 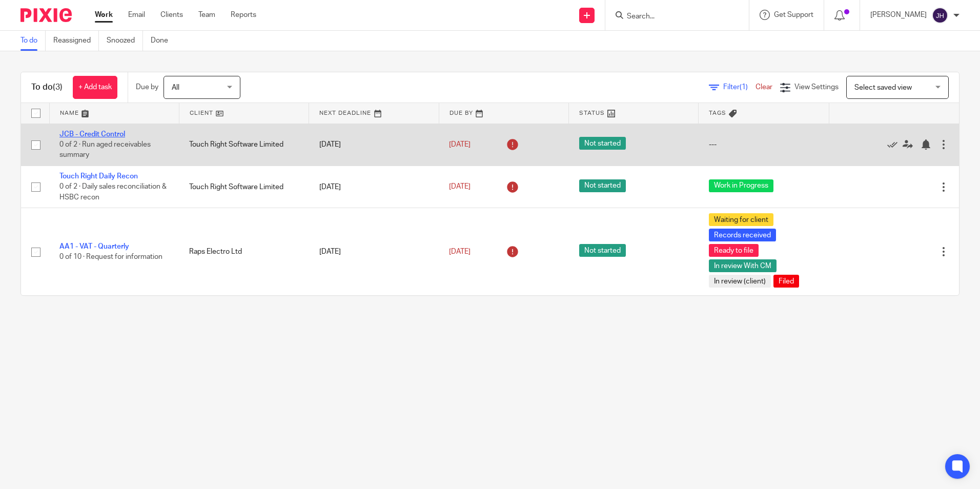 What do you see at coordinates (717, 112) in the screenshot?
I see `span: Tags` at bounding box center [717, 112].